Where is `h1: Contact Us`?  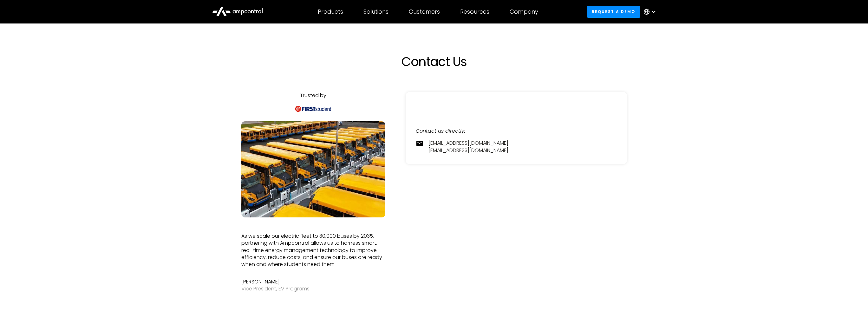 h1: Contact Us is located at coordinates (434, 62).